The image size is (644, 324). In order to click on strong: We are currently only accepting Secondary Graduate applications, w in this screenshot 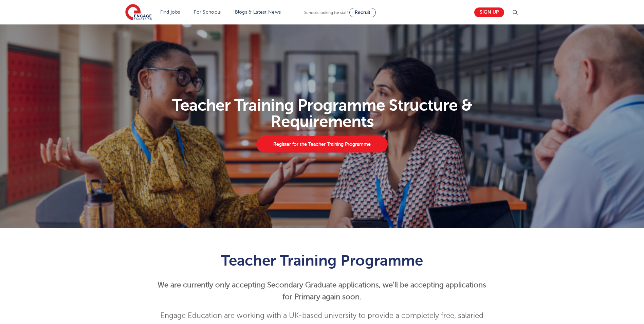, I will do `click(273, 285)`.